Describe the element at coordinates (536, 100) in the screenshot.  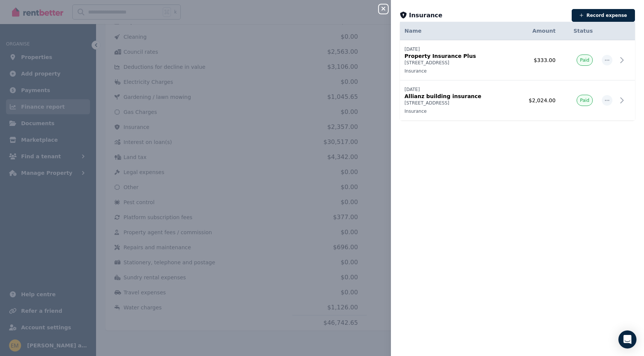
I see `td: $2,024.00` at that location.